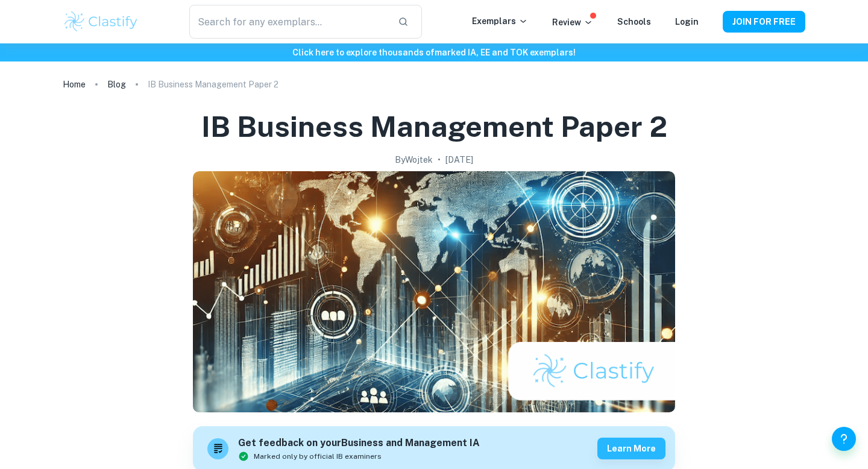 This screenshot has width=868, height=469. I want to click on h2: By Wojtek, so click(414, 159).